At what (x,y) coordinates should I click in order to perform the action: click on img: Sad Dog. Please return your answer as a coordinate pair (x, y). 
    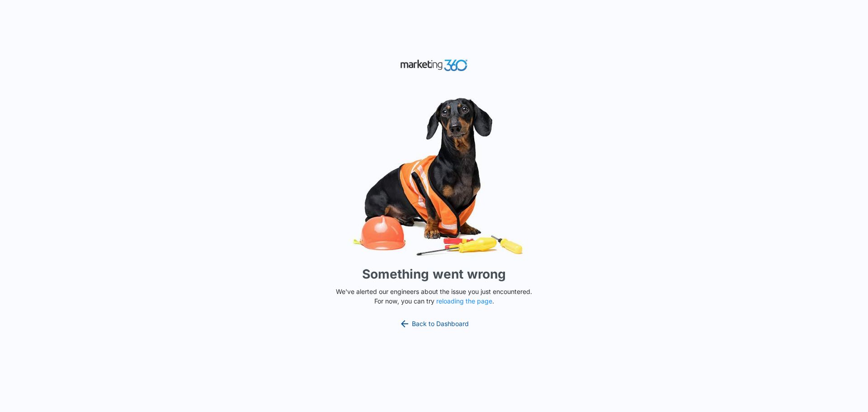
    Looking at the image, I should click on (434, 176).